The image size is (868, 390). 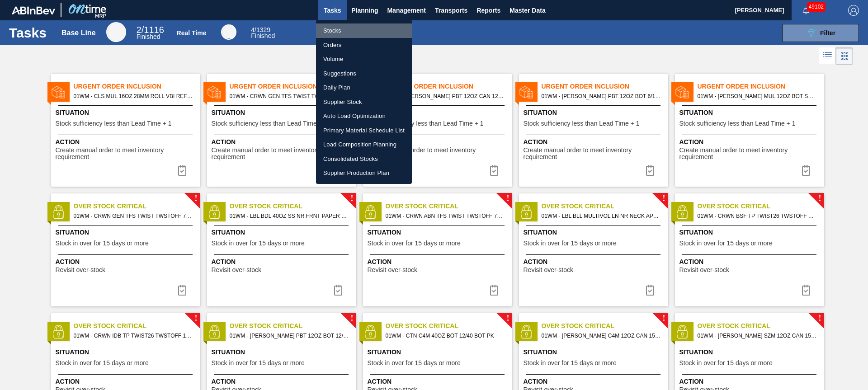 What do you see at coordinates (363, 31) in the screenshot?
I see `a: Stocks` at bounding box center [363, 31].